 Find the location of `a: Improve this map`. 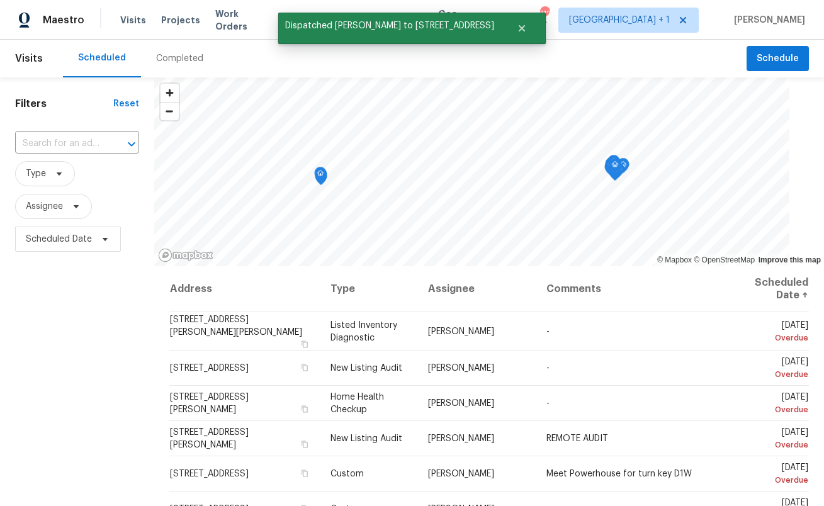

a: Improve this map is located at coordinates (790, 260).